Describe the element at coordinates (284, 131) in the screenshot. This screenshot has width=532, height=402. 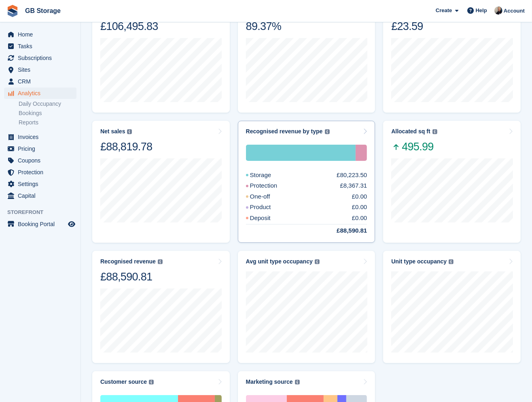
I see `div: Recognised revenue by type` at that location.